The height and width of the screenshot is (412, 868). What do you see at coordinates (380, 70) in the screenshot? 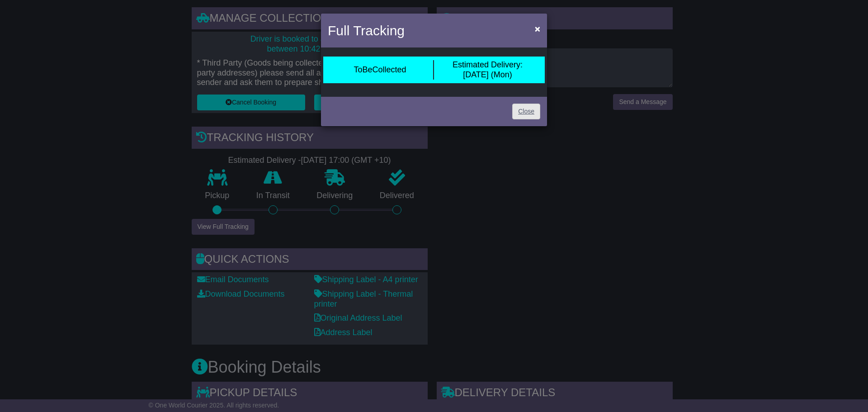
I see `div: ToBeCollected` at bounding box center [380, 70].